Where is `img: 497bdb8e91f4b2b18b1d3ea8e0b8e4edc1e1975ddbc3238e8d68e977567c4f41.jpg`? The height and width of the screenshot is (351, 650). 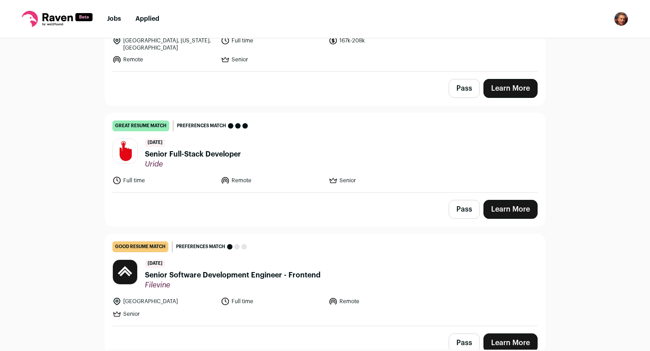 img: 497bdb8e91f4b2b18b1d3ea8e0b8e4edc1e1975ddbc3238e8d68e977567c4f41.jpg is located at coordinates (125, 151).